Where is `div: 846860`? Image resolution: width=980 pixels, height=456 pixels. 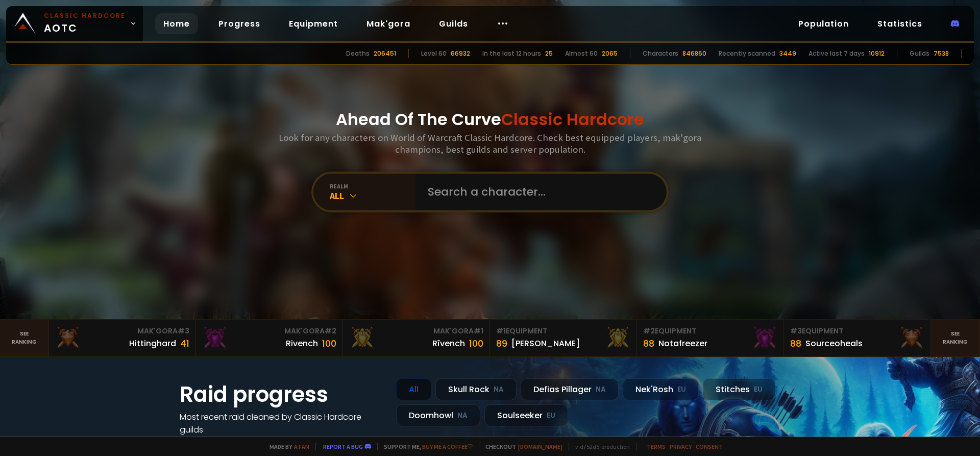 div: 846860 is located at coordinates (694, 54).